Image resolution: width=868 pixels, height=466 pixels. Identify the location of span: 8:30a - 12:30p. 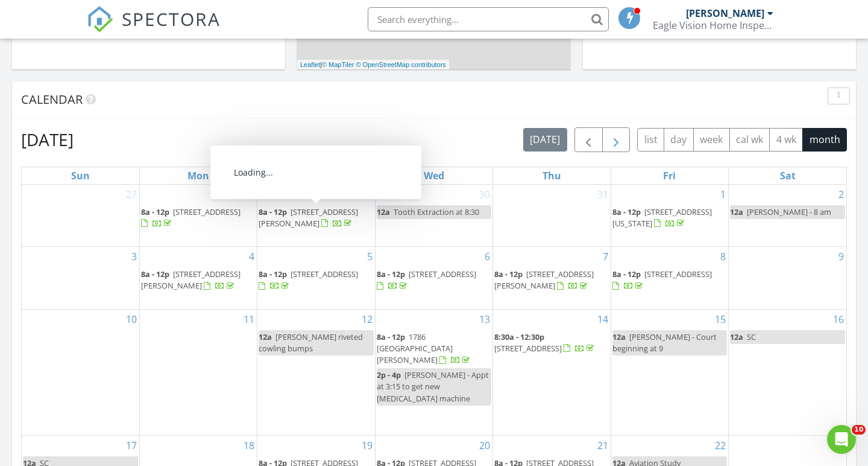
(520, 336).